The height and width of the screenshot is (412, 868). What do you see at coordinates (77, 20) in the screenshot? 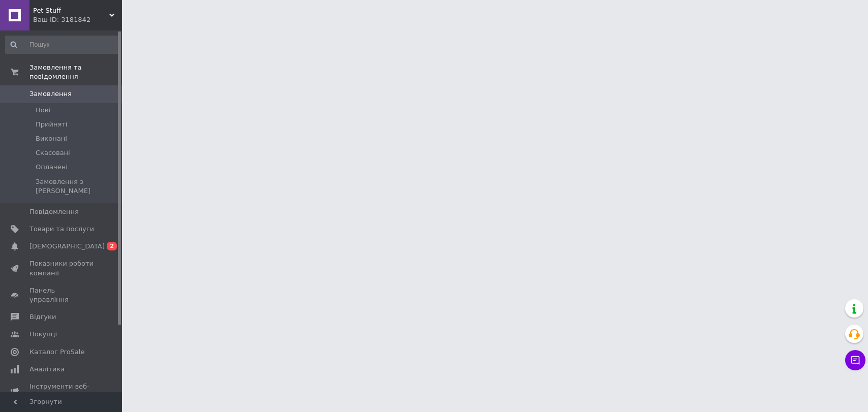
I see `div: Ваш ID: 3181842` at bounding box center [77, 20].